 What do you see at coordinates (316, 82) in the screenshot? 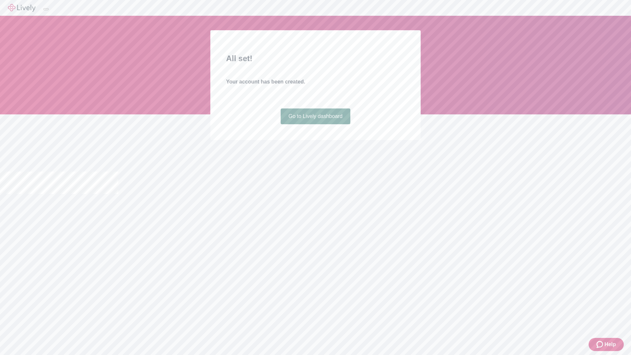
I see `h4: Your account has been created.` at bounding box center [316, 82].